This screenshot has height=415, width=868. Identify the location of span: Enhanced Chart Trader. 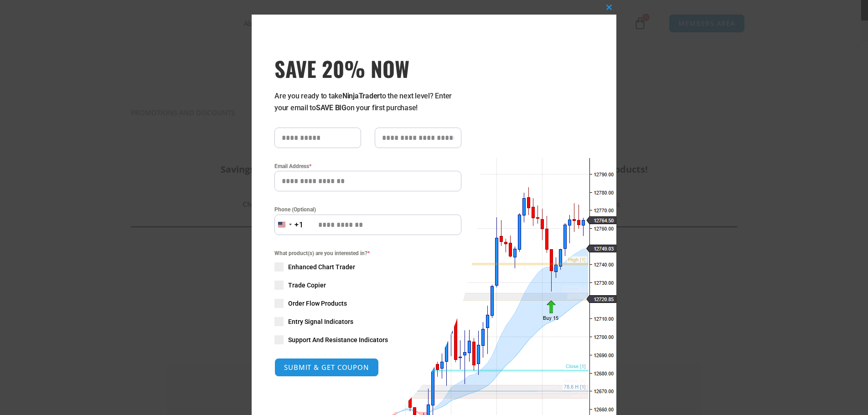
(321, 267).